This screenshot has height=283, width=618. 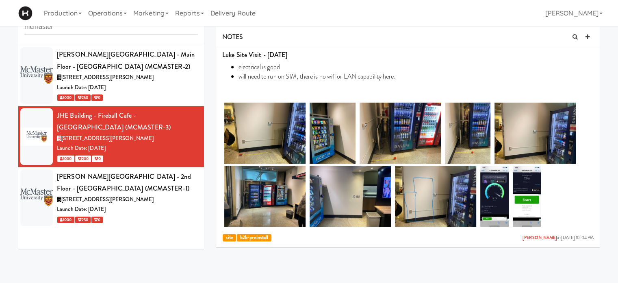 What do you see at coordinates (233, 37) in the screenshot?
I see `span: NOTES` at bounding box center [233, 37].